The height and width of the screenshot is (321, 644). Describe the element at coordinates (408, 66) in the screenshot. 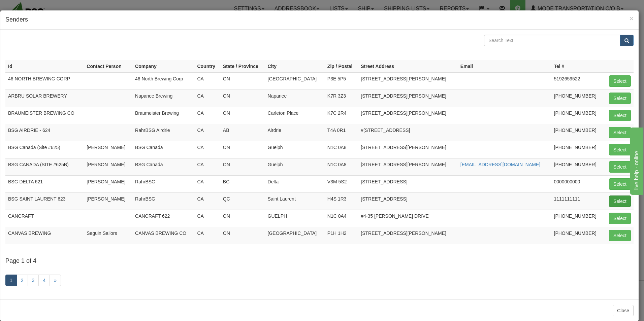

I see `th: Street Address` at that location.